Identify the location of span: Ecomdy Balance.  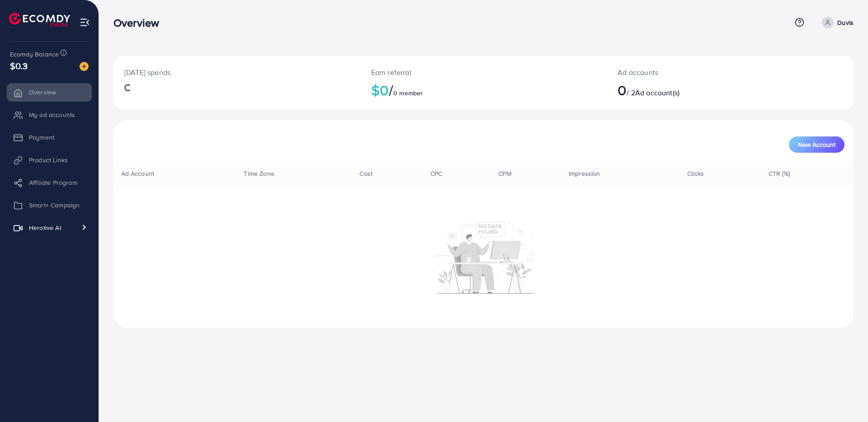
(34, 54).